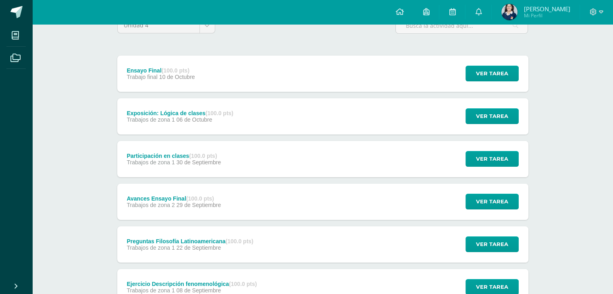  I want to click on span: Mi Perfil, so click(546, 15).